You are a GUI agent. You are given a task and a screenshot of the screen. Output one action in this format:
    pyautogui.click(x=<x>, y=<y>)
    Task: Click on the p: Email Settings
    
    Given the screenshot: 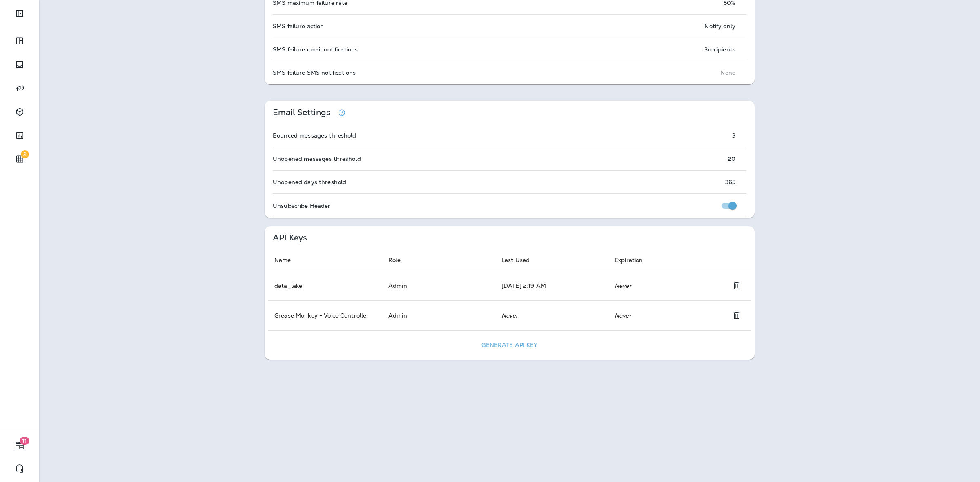 What is the action you would take?
    pyautogui.click(x=301, y=112)
    